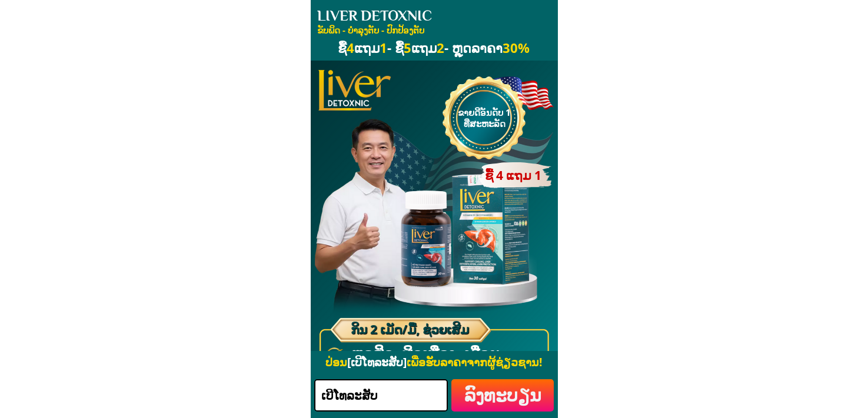  What do you see at coordinates (407, 48) in the screenshot?
I see `span: 5` at bounding box center [407, 48].